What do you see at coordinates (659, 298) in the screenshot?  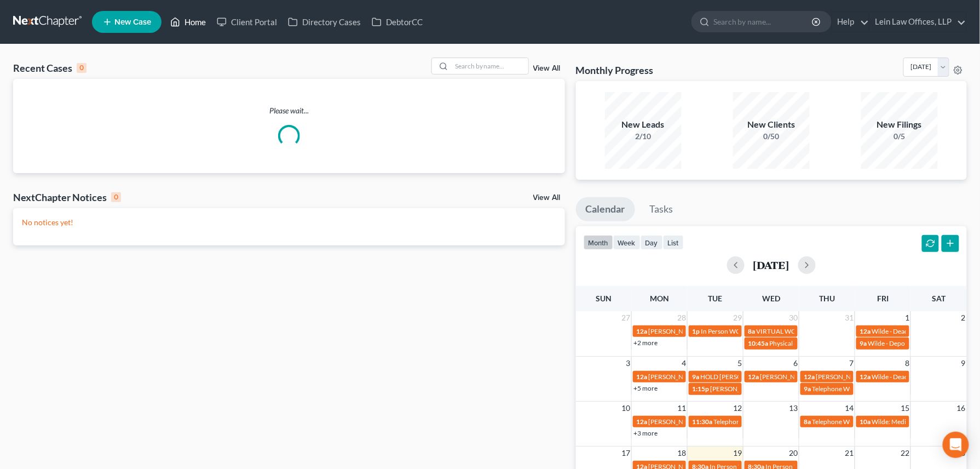 I see `span: Mon` at bounding box center [659, 298].